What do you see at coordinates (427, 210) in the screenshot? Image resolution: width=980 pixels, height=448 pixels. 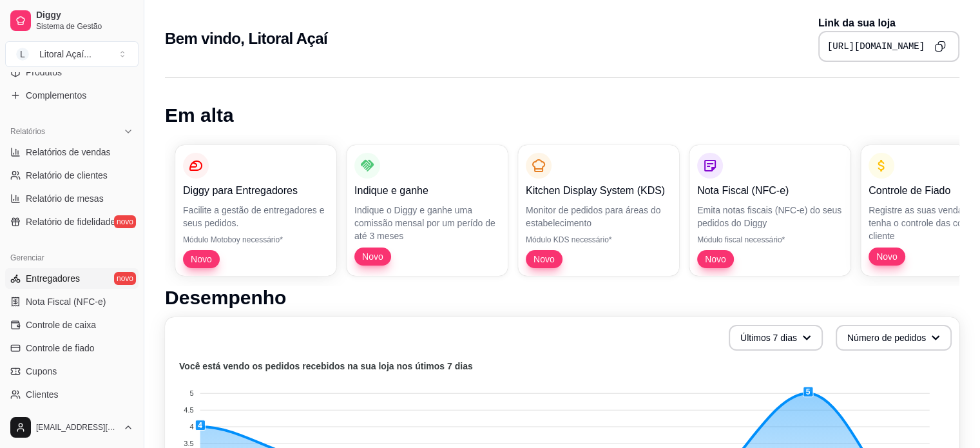 I see `button: Indique e ganheIndique o Diggy e ganhe uma comissão mensal por um perído de até 3 mesesNovo` at bounding box center [427, 210].